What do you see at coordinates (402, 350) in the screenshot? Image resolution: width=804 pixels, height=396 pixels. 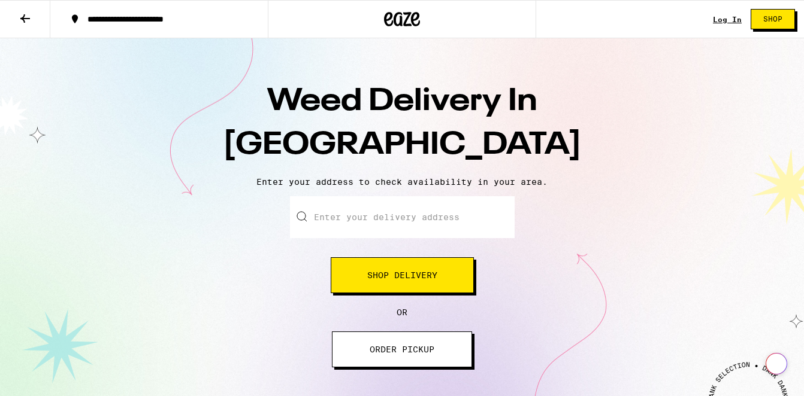 I see `a: ORDER PICKUP` at bounding box center [402, 350].